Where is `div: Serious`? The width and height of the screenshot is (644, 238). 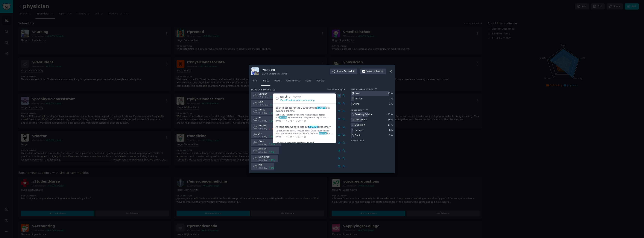 div: Serious is located at coordinates (359, 130).